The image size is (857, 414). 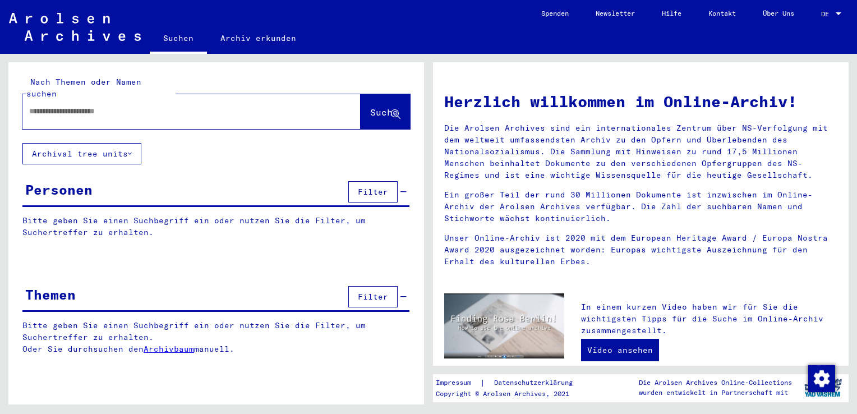 I want to click on img: Zustimmung ändern, so click(x=821, y=378).